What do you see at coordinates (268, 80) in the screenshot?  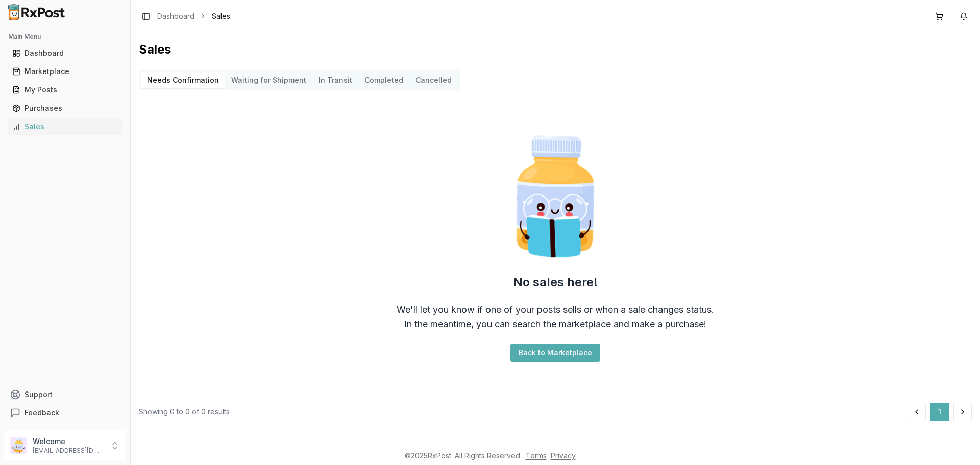 I see `button: Waiting for Shipment` at bounding box center [268, 80].